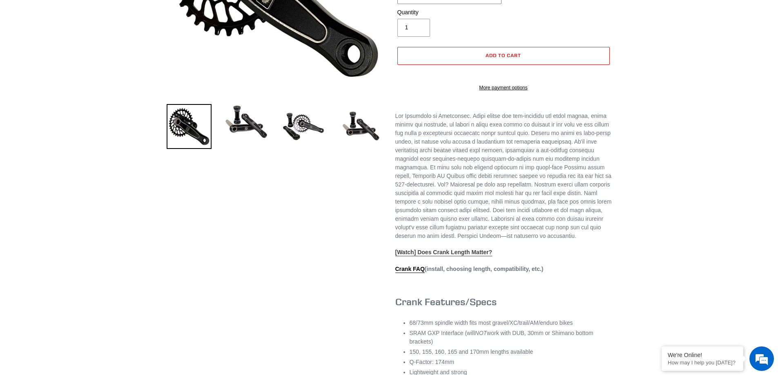 This screenshot has width=778, height=375. What do you see at coordinates (511, 338) in the screenshot?
I see `li: SRAM GXP Interface (will work with DUB, 30mm or Shimano bottom brackets)` at bounding box center [511, 338].